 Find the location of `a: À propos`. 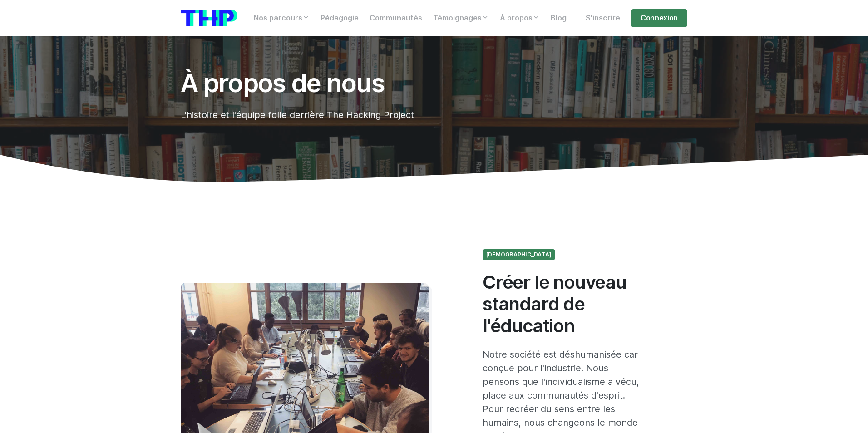

a: À propos is located at coordinates (520, 18).